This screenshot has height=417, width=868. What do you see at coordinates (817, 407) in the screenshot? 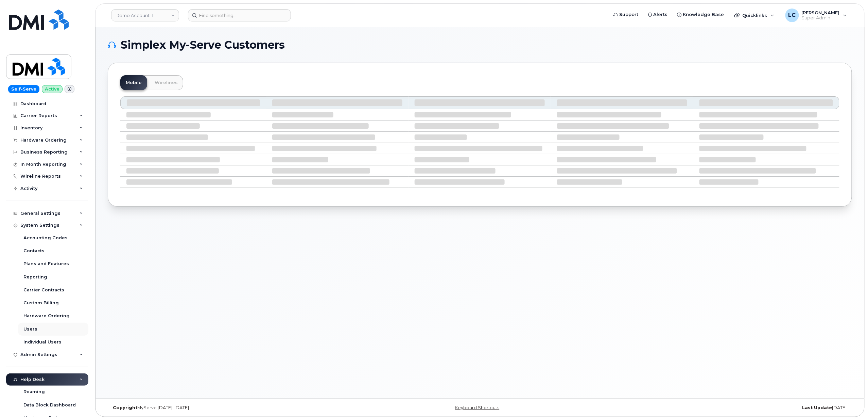
I see `strong: Last Update` at bounding box center [817, 407].